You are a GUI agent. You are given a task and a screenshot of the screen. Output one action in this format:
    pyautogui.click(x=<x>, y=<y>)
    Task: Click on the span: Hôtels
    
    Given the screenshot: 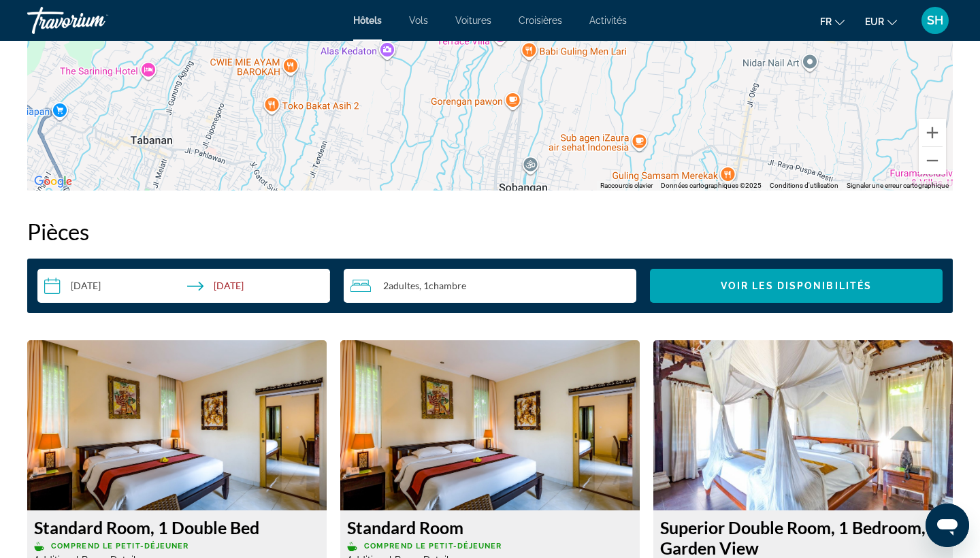 What is the action you would take?
    pyautogui.click(x=367, y=20)
    